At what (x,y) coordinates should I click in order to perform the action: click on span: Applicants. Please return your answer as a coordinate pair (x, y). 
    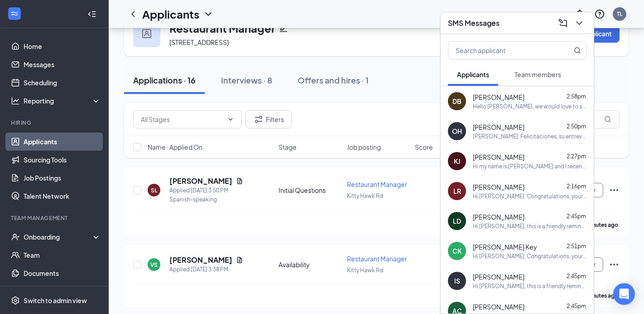
    Looking at the image, I should click on (473, 74).